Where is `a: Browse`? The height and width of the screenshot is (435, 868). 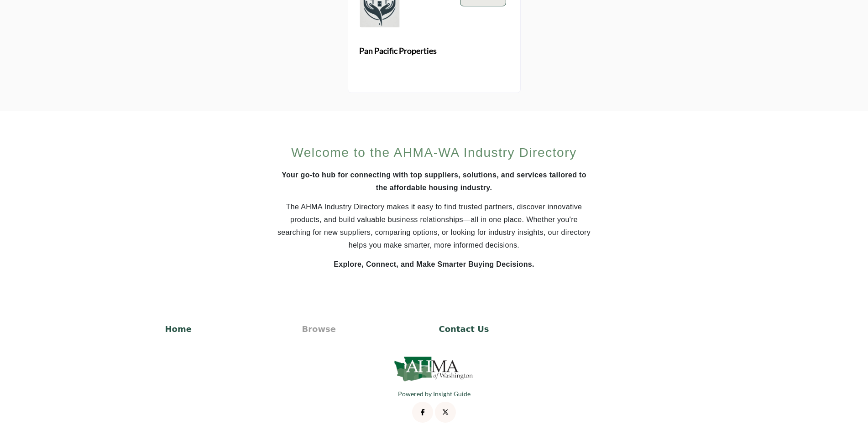 a: Browse is located at coordinates (366, 329).